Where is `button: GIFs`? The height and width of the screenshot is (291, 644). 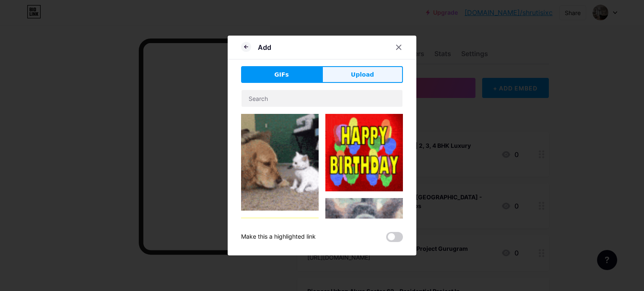
button: GIFs is located at coordinates (281, 74).